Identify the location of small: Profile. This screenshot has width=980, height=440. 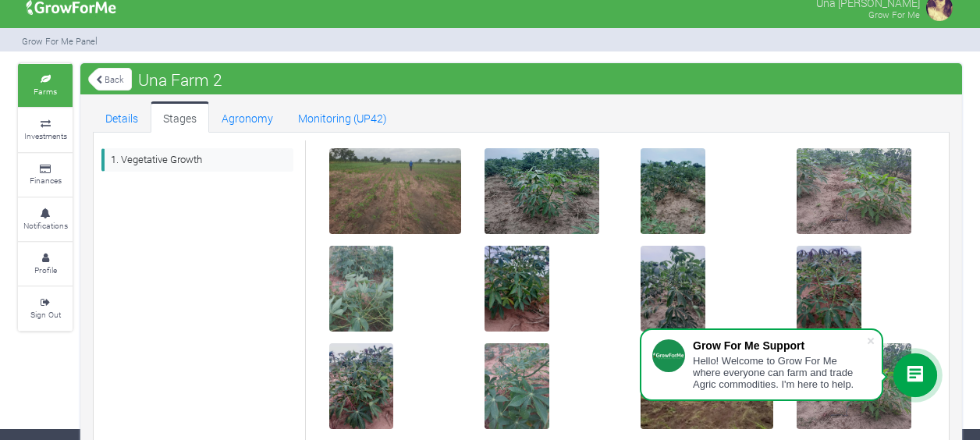
(46, 270).